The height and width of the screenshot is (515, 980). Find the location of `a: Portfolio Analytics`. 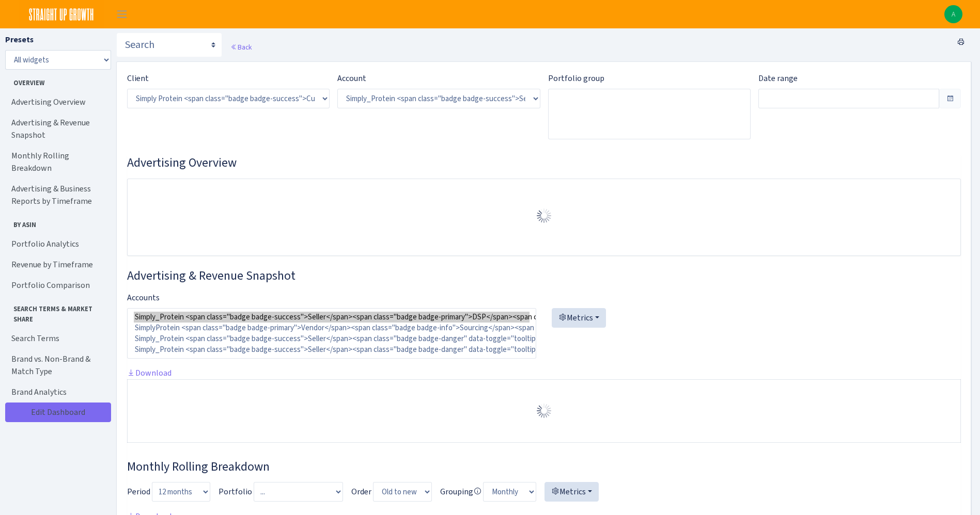

a: Portfolio Analytics is located at coordinates (57, 244).